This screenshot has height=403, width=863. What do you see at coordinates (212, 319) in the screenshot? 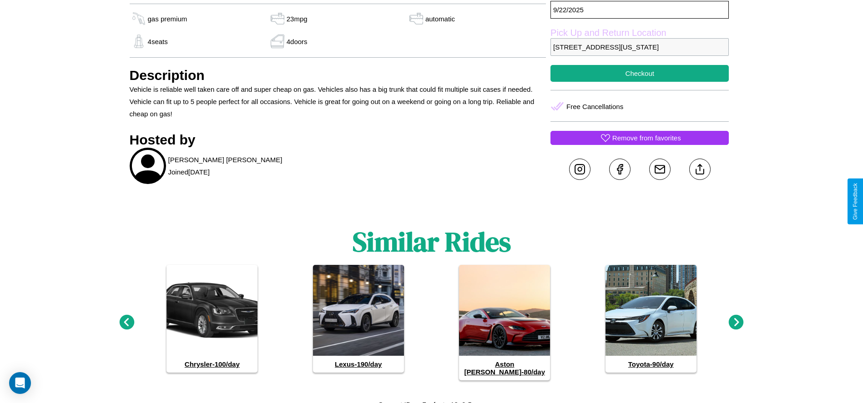
I see `a: Chrysler-100/day` at bounding box center [212, 319].